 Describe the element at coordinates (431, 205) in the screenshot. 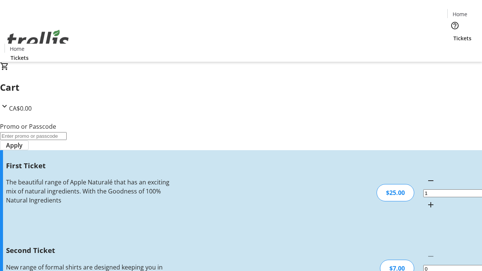

I see `button: Increment by one` at that location.